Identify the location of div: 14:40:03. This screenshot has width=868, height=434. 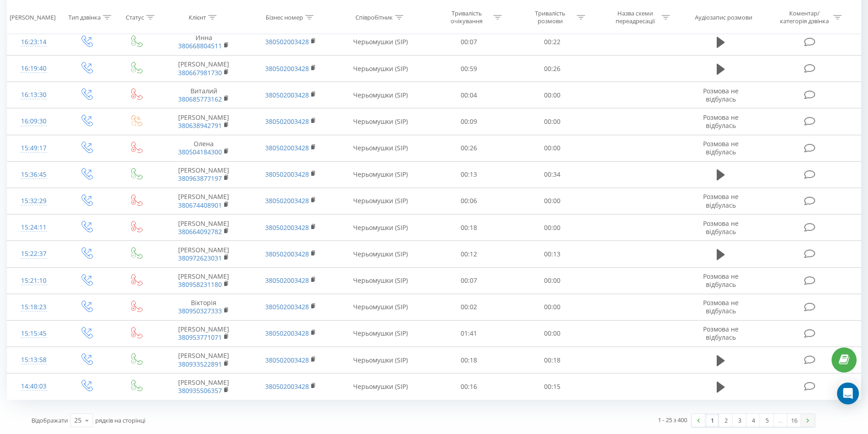
(34, 386).